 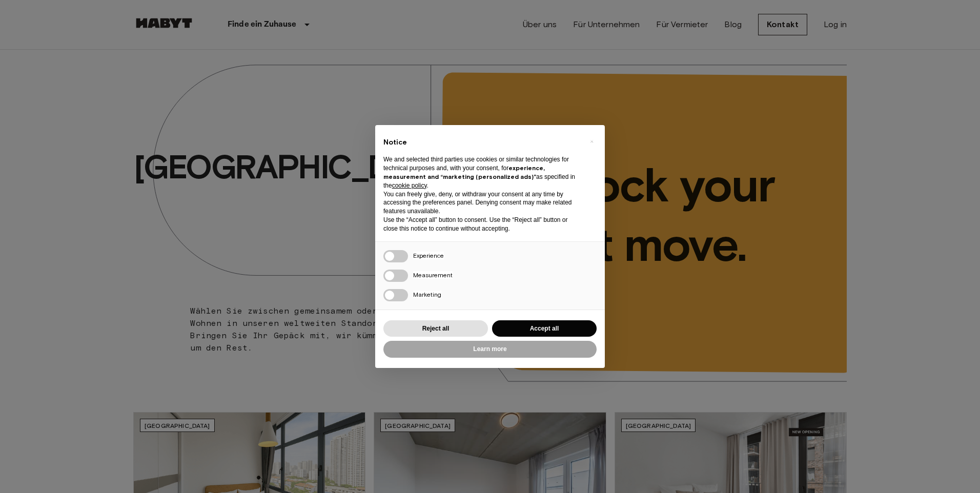 I want to click on button: Close this notice, so click(x=591, y=142).